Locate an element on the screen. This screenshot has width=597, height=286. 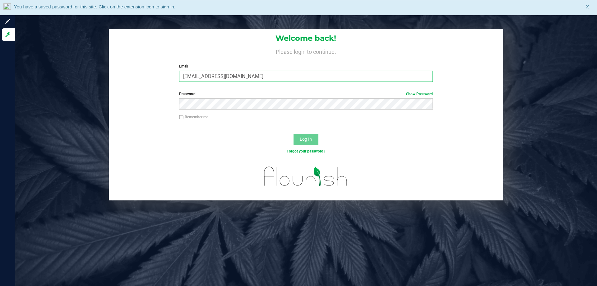
img: notLoggedInIcon.png is located at coordinates (7, 7).